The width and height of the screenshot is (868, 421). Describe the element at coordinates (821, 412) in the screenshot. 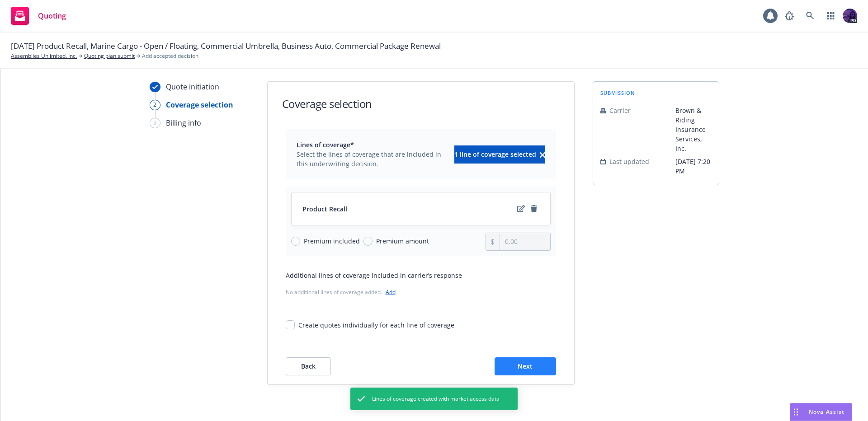

I see `button: Nova Assist` at that location.